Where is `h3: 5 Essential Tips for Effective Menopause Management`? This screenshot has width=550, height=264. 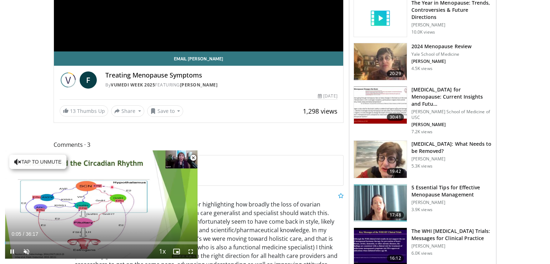
h3: 5 Essential Tips for Effective Menopause Management is located at coordinates (452, 191).